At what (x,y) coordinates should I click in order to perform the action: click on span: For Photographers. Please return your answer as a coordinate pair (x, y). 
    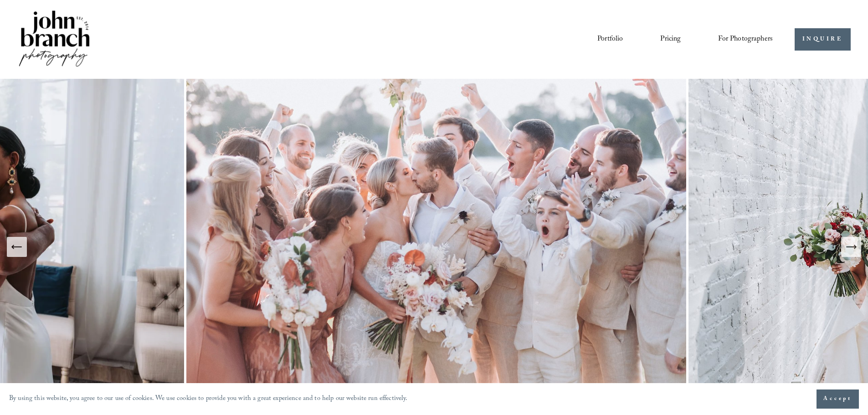
    Looking at the image, I should click on (745, 39).